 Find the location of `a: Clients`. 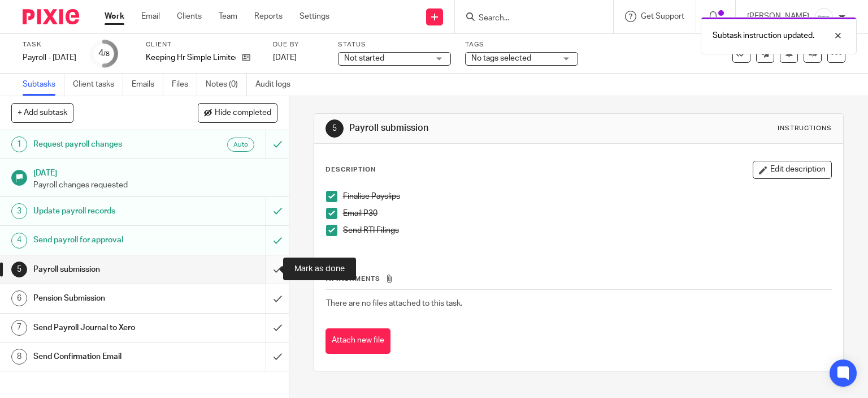

a: Clients is located at coordinates (190, 16).